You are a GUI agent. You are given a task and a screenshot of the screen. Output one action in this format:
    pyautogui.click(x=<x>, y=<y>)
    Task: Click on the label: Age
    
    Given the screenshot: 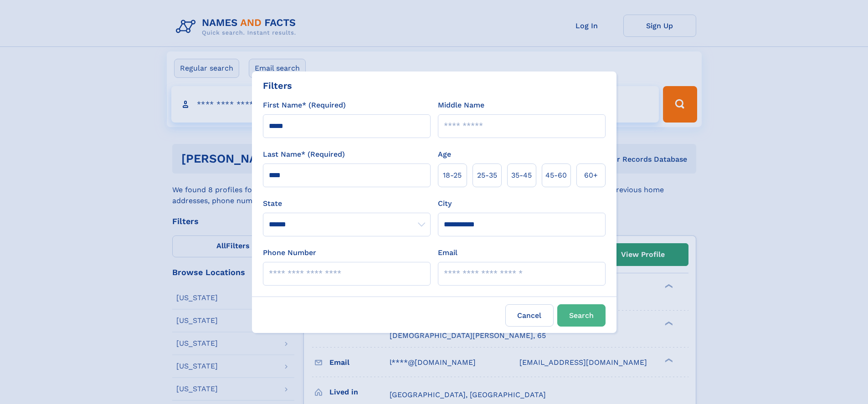 What is the action you would take?
    pyautogui.click(x=444, y=155)
    